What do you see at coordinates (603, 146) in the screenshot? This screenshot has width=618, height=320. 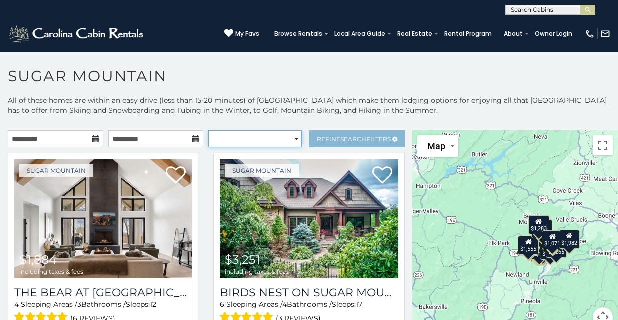 I see `button: Toggle fullscreen view` at bounding box center [603, 146].